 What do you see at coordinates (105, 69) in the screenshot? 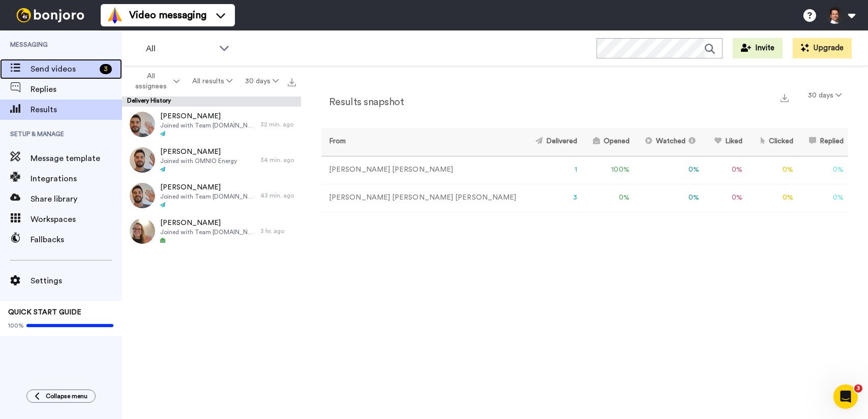
I see `div: 3` at bounding box center [105, 69].